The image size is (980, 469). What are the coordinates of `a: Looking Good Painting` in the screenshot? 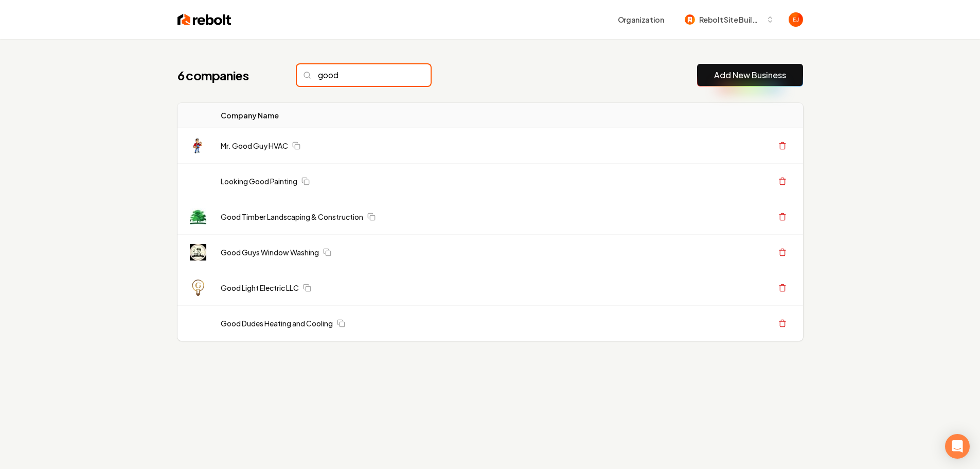 It's located at (259, 181).